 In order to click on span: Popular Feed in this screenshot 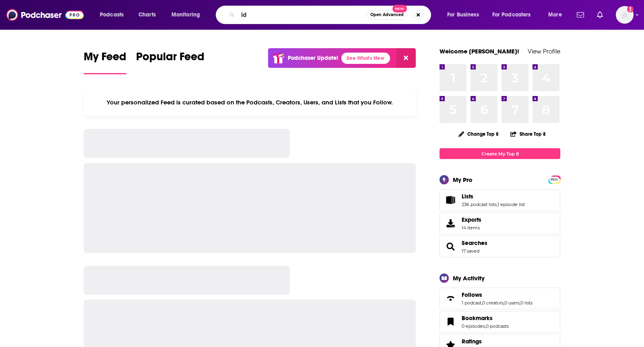, I will do `click(170, 59)`.